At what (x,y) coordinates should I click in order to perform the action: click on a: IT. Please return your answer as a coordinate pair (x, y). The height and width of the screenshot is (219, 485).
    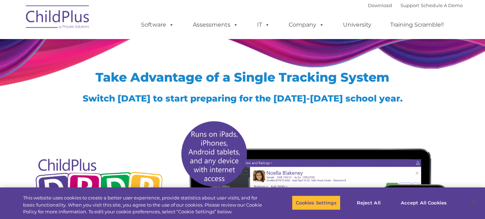
    Looking at the image, I should click on (263, 25).